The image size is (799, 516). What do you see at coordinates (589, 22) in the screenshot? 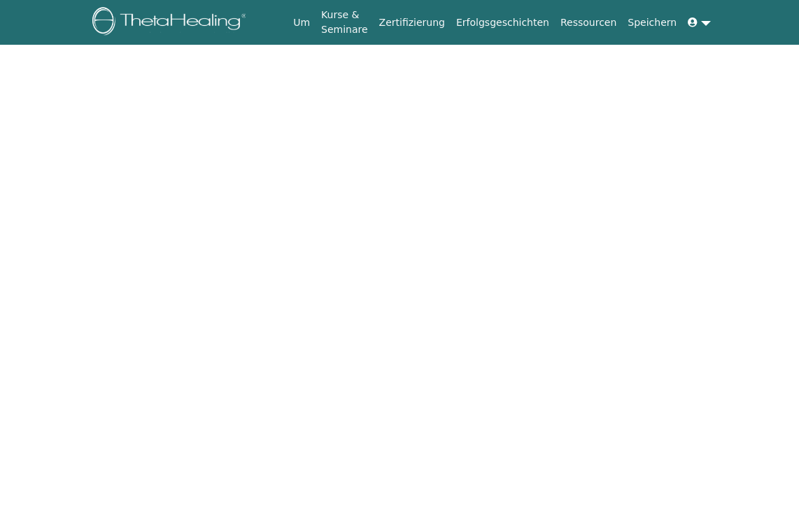
I see `a: Ressourcen` at bounding box center [589, 22].